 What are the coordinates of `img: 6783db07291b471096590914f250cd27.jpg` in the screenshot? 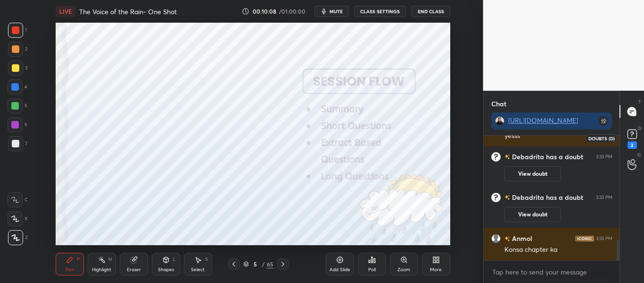 It's located at (500, 121).